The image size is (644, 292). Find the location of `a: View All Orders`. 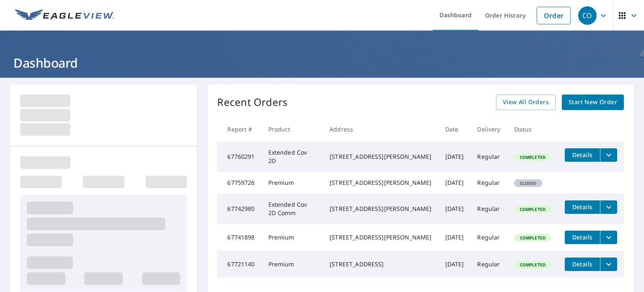

a: View All Orders is located at coordinates (526, 102).